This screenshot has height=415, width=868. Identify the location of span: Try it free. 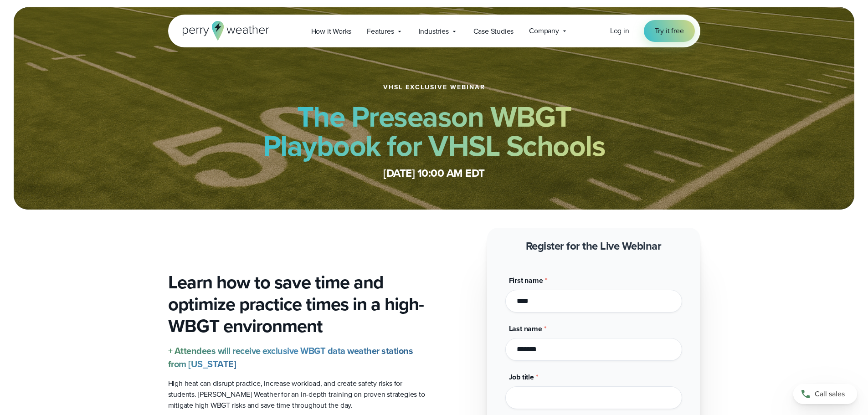
(670, 31).